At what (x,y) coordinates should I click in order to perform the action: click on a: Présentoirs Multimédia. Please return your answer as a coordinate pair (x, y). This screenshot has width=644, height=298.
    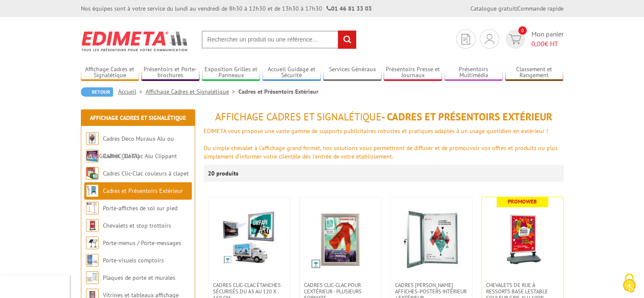
    Looking at the image, I should click on (474, 73).